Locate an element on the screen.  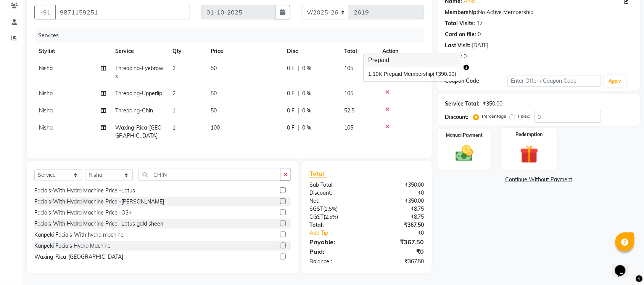
input: Search or Scan is located at coordinates (210, 175).